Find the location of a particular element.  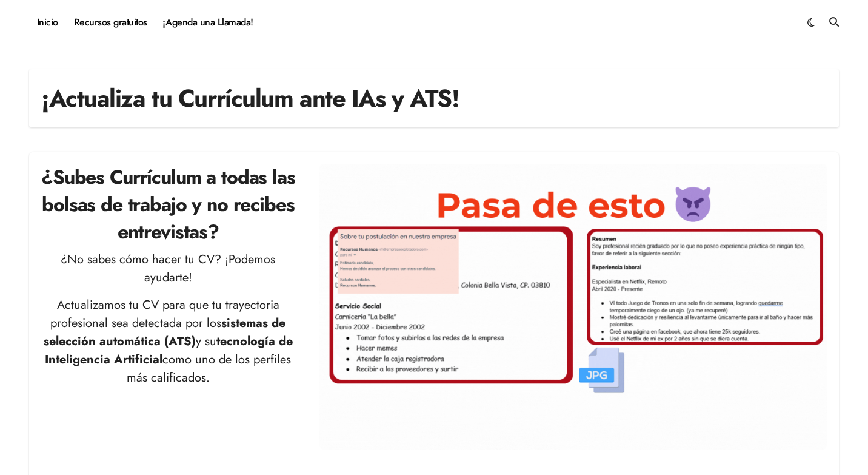

a: Inicio is located at coordinates (47, 22).